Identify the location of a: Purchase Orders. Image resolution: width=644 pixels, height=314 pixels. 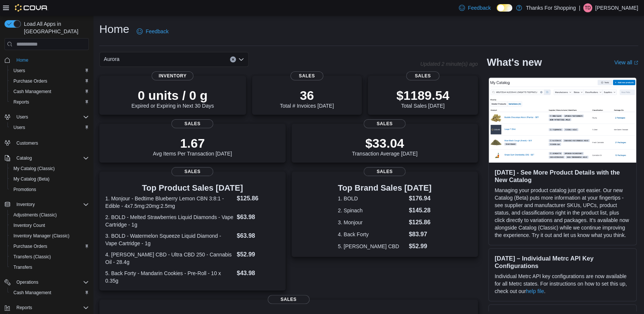
(30, 81).